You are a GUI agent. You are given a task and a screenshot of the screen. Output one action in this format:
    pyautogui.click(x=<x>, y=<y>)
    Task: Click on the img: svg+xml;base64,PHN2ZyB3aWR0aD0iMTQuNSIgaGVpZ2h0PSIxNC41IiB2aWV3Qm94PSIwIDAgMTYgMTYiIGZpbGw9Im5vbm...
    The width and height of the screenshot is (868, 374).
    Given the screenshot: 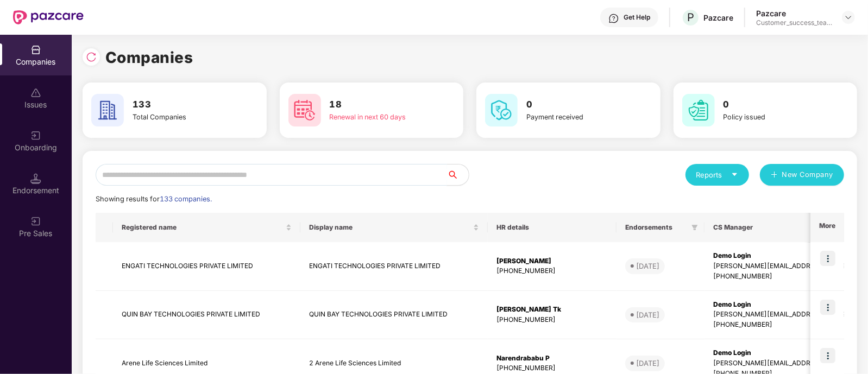 What is the action you would take?
    pyautogui.click(x=36, y=179)
    